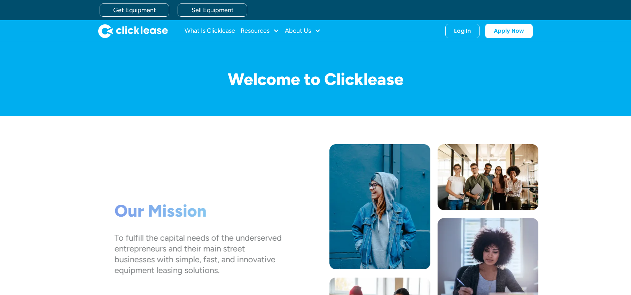 This screenshot has width=631, height=295. I want to click on div: Resources, so click(260, 31).